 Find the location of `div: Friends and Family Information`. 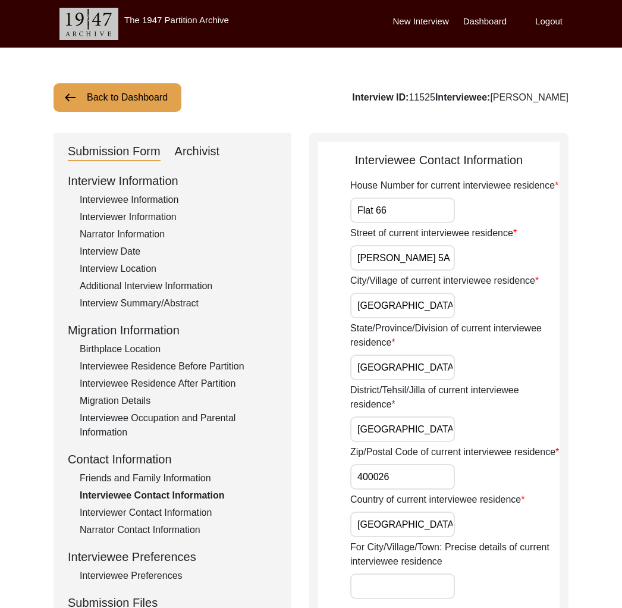

div: Friends and Family Information is located at coordinates (178, 478).